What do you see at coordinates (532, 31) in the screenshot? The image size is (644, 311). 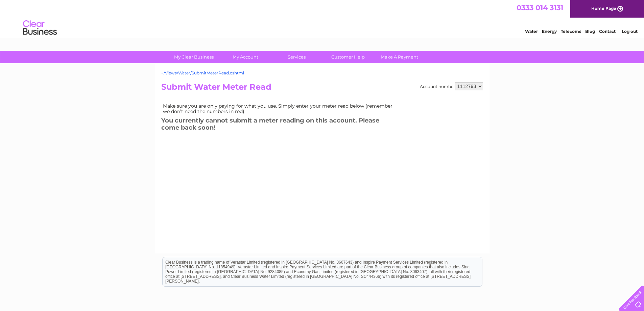 I see `a: Water` at bounding box center [532, 31].